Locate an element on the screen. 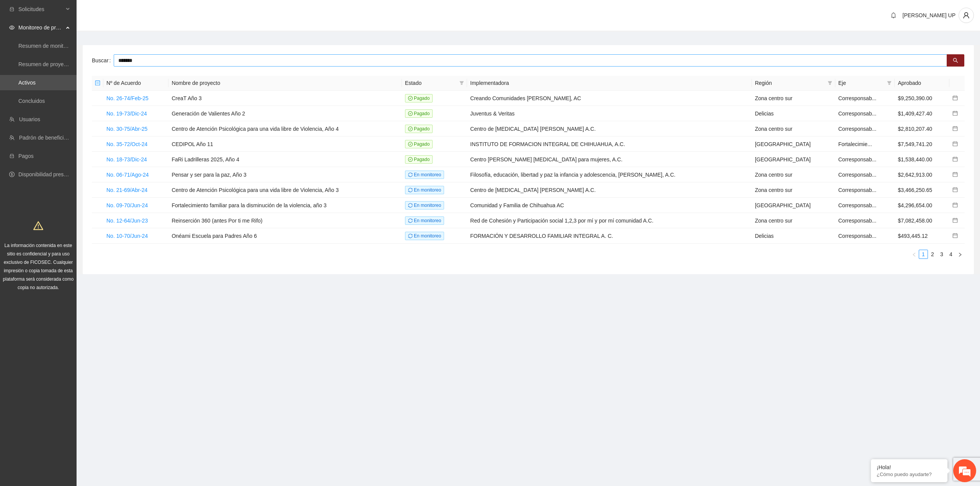 The width and height of the screenshot is (980, 486). span: warning is located at coordinates (38, 226).